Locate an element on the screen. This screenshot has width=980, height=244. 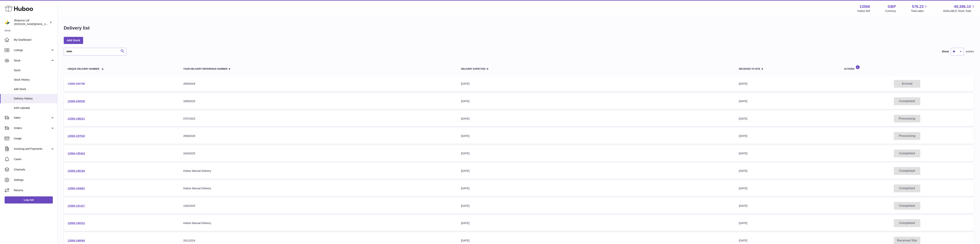
a: 13566-195194 is located at coordinates (76, 171).